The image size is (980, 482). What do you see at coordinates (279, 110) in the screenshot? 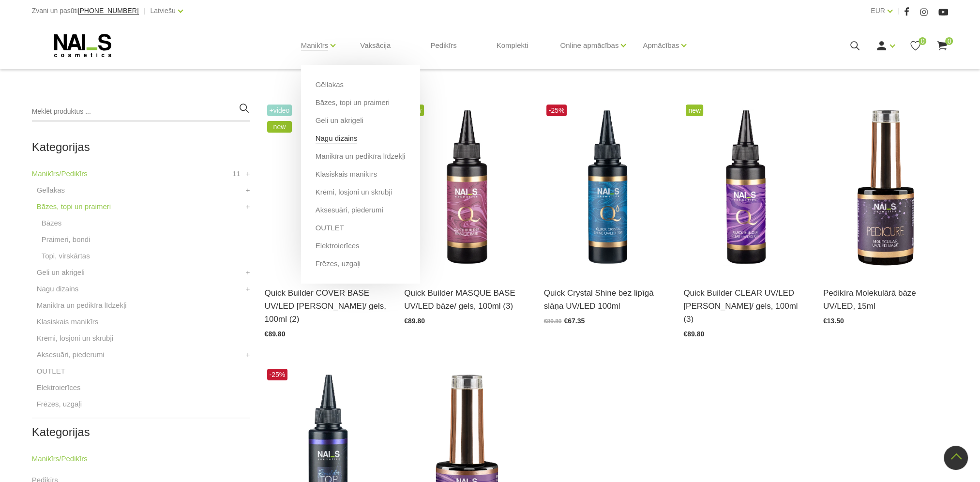
I see `span: +Video` at bounding box center [279, 110].